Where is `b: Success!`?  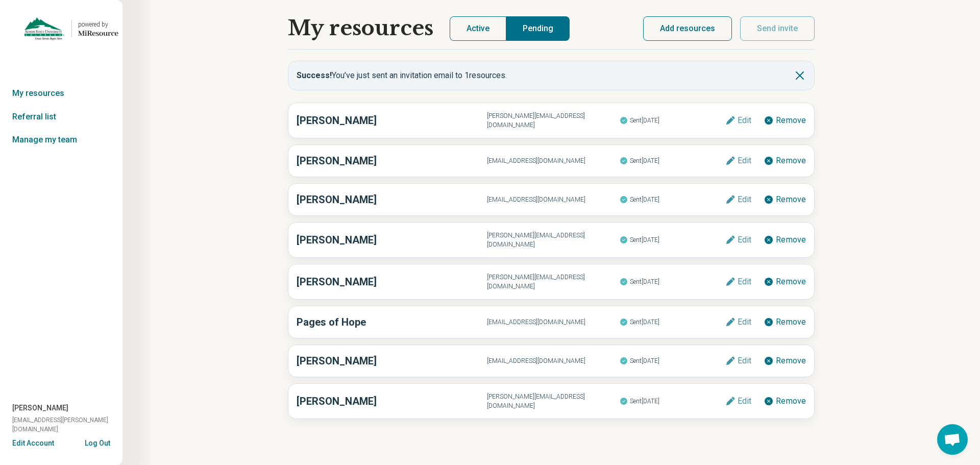 b: Success! is located at coordinates (314, 75).